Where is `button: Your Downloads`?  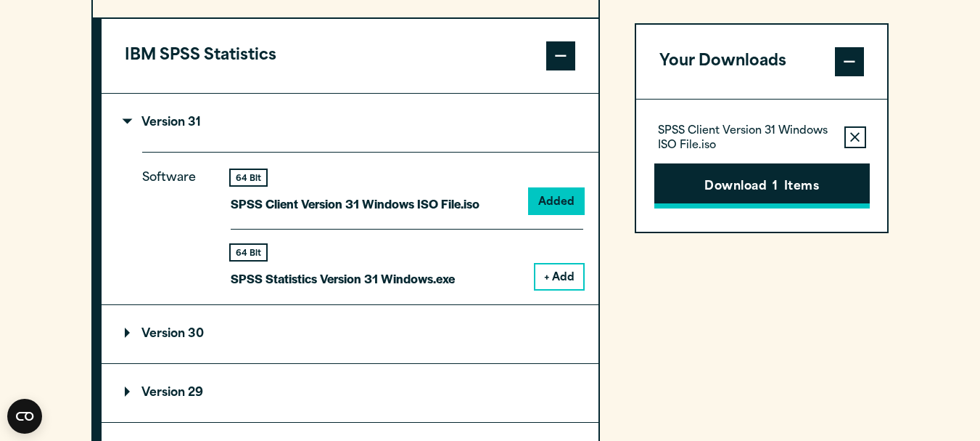
button: Your Downloads is located at coordinates (762, 62).